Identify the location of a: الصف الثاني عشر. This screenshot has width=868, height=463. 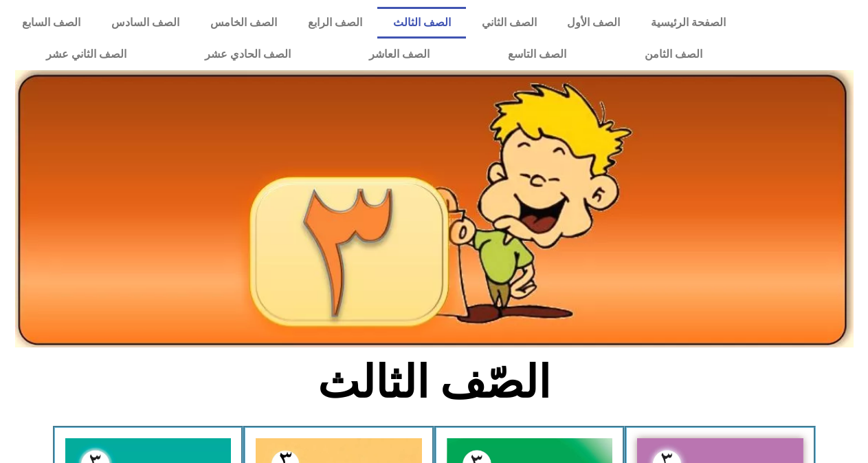
(86, 54).